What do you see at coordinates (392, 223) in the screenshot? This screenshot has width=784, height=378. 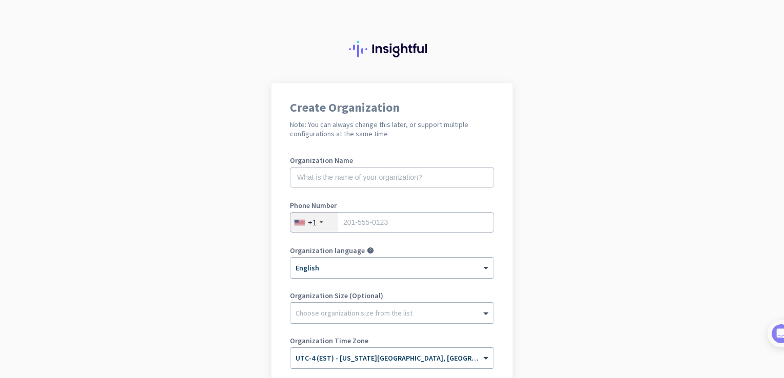 I see `input: 201-555-0123` at bounding box center [392, 223].